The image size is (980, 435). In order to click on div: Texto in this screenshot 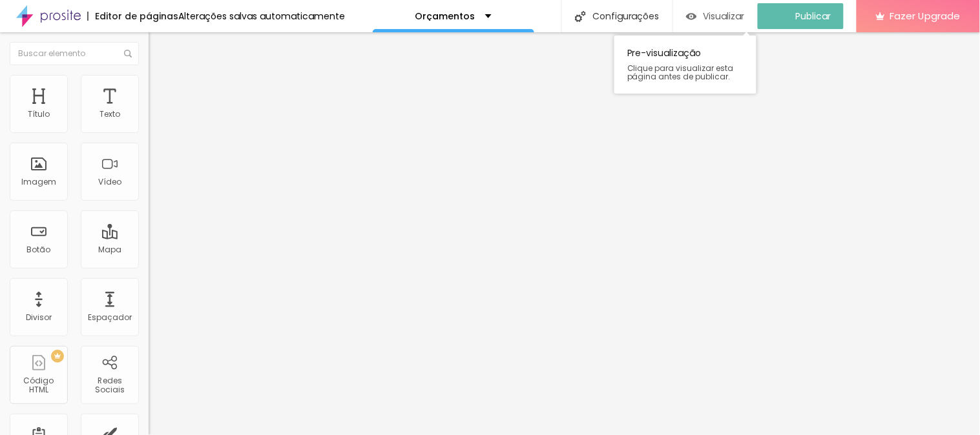, I will do `click(110, 114)`.